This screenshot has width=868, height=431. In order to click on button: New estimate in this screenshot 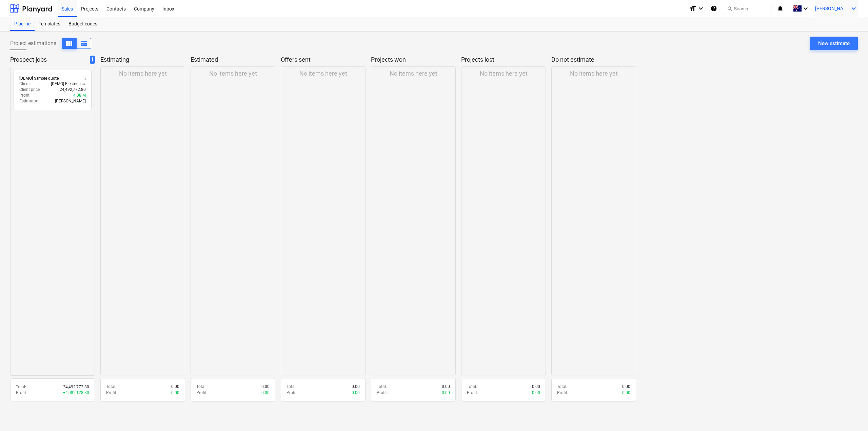, I will do `click(834, 43)`.